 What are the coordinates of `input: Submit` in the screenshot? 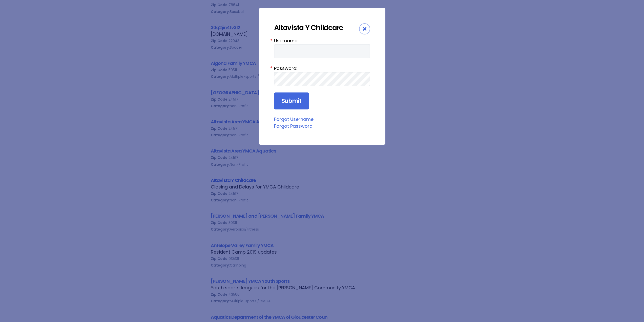 It's located at (291, 101).